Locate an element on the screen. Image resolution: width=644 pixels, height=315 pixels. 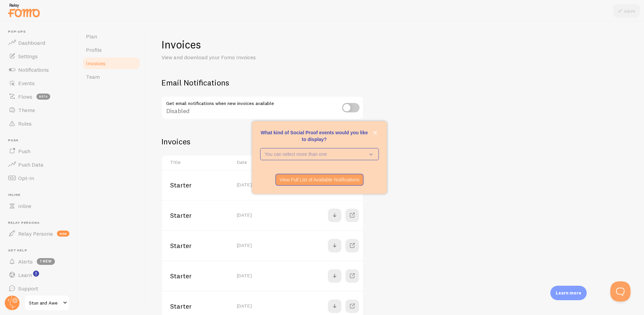
span: Theme is located at coordinates (26, 110).